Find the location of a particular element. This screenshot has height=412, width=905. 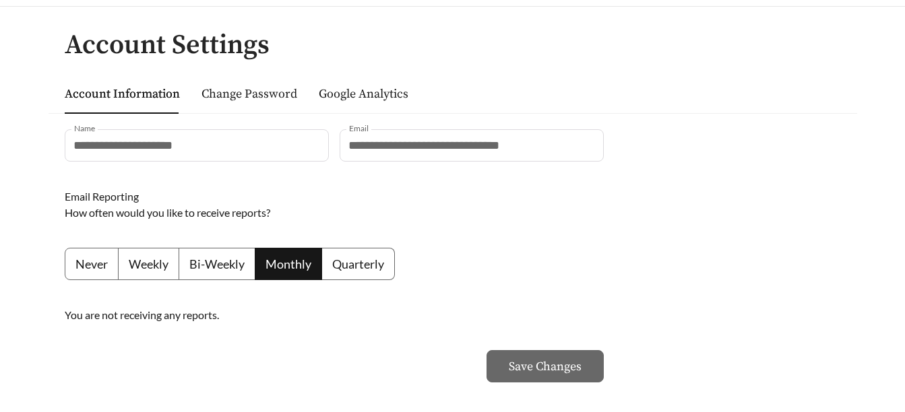

button: Save Changes is located at coordinates (545, 367).